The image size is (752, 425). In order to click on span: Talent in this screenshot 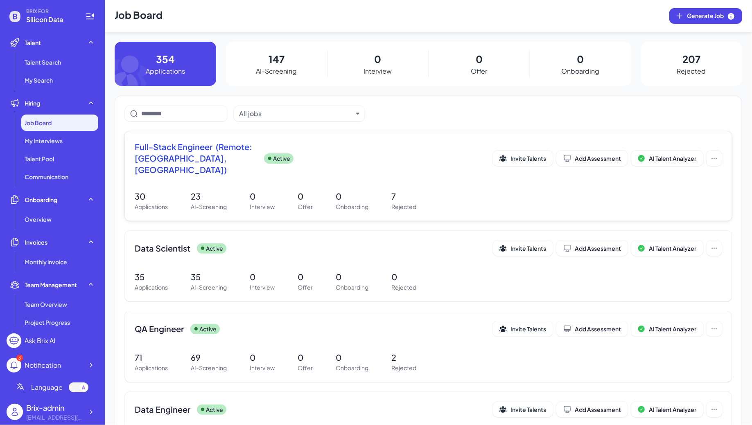, I will do `click(33, 43)`.